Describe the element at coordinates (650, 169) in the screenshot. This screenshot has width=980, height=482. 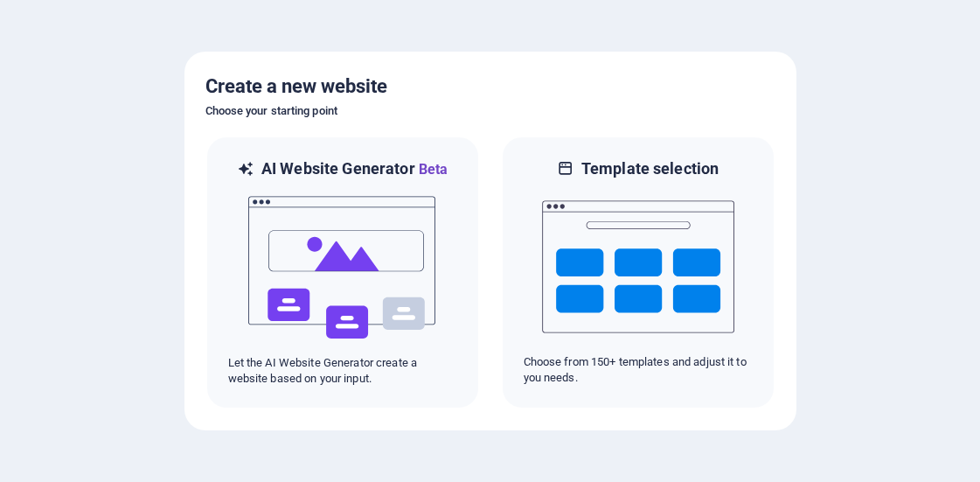
I see `h6: Template selection` at that location.